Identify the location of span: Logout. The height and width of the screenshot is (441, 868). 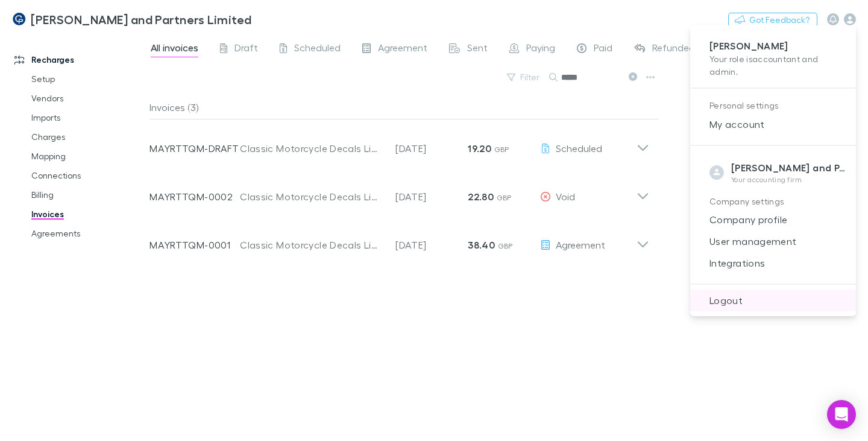
(773, 301).